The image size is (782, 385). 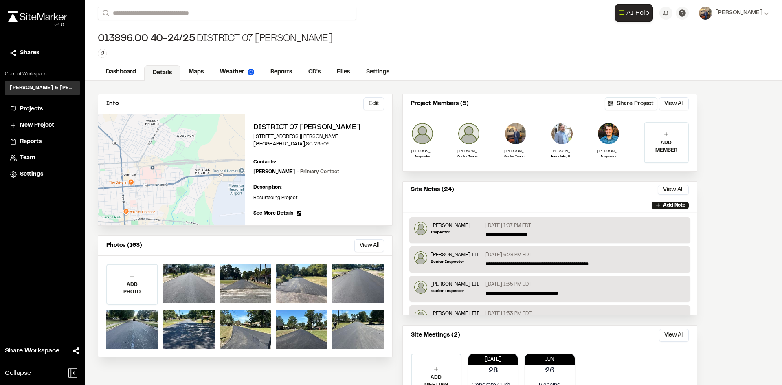 What do you see at coordinates (319, 187) in the screenshot?
I see `p: Description:` at bounding box center [319, 187].